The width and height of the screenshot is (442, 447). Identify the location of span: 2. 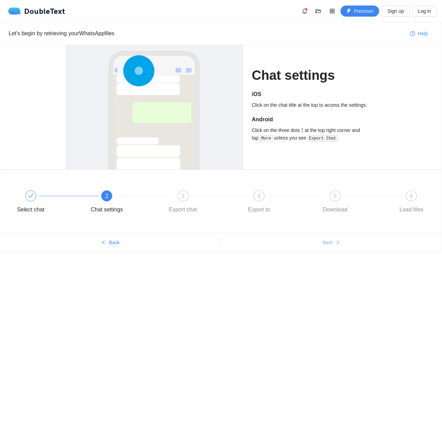
(107, 196).